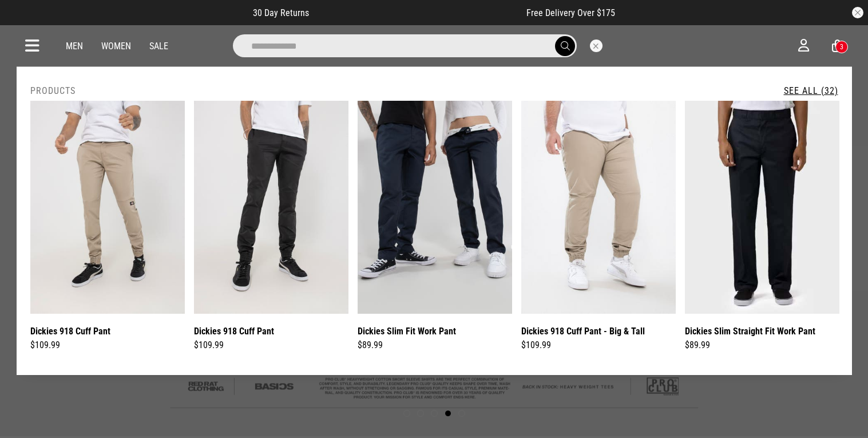  Describe the element at coordinates (53, 91) in the screenshot. I see `h2: Products` at that location.